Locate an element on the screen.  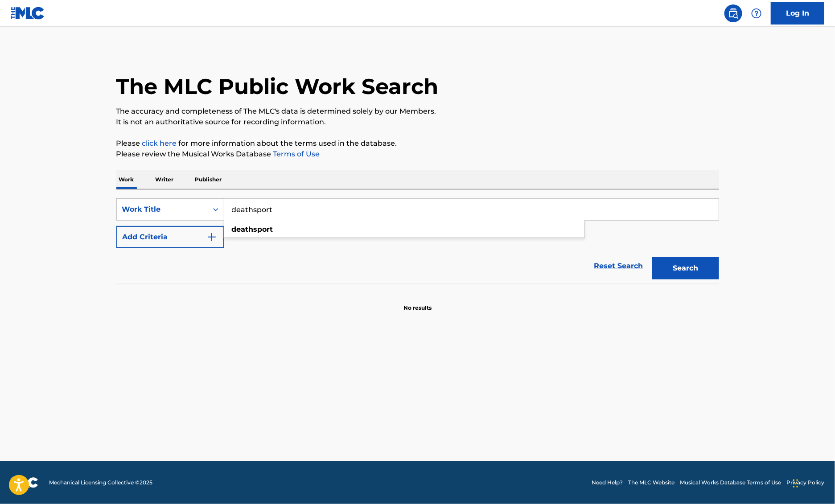
p: Work is located at coordinates (127, 180).